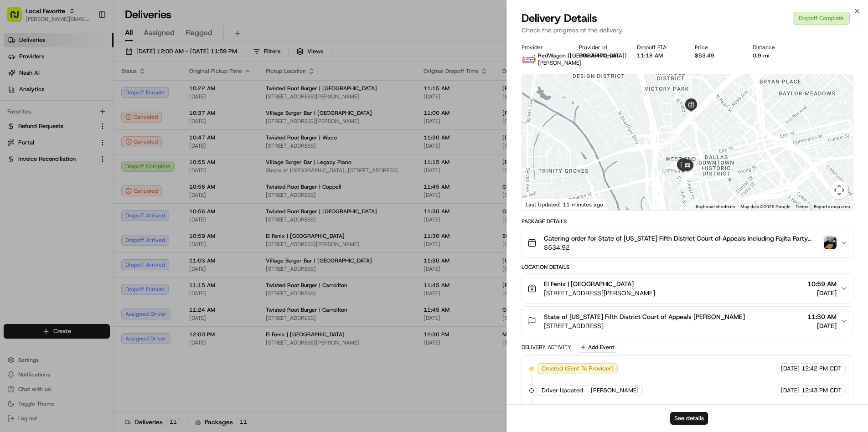 This screenshot has width=868, height=432. What do you see at coordinates (539, 204) in the screenshot?
I see `a: Open this area in Google Maps (opens a new window)` at bounding box center [539, 204].